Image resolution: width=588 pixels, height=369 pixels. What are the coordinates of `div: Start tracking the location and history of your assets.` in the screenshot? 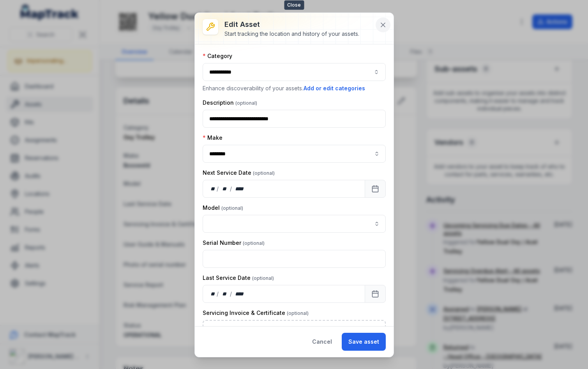 It's located at (291, 34).